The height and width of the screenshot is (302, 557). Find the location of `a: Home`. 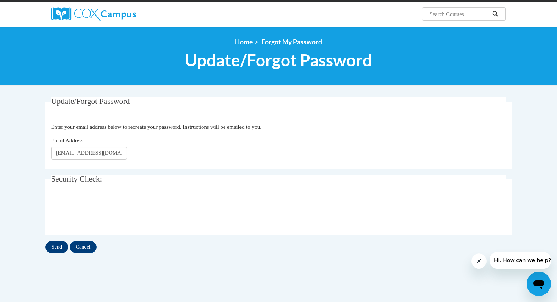

a: Home is located at coordinates (244, 42).